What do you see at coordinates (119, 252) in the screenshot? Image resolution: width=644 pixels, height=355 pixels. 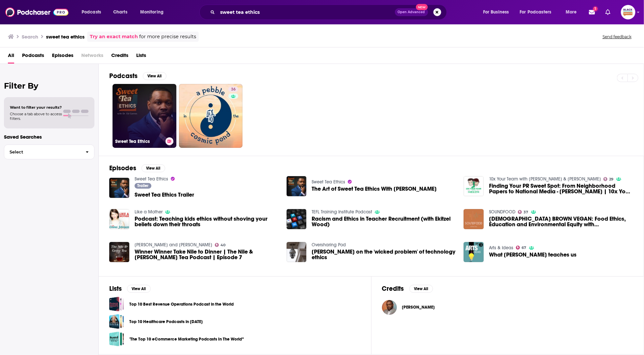 I see `a: Winner Winner Take Nile to Dinner | The Nile & Gerry Tea Podcast | Episode 7` at bounding box center [119, 252].